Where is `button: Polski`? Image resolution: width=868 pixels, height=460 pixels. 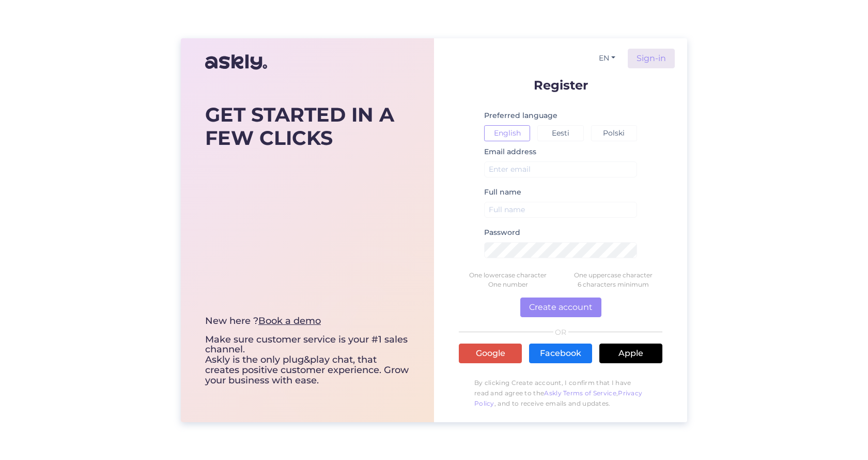
button: Polski is located at coordinates (613, 133).